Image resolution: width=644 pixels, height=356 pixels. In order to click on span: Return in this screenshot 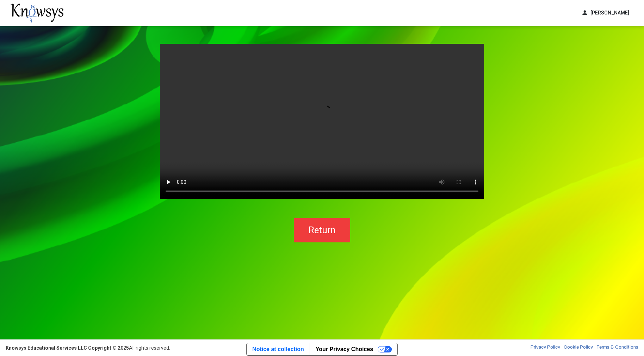, I will do `click(322, 230)`.